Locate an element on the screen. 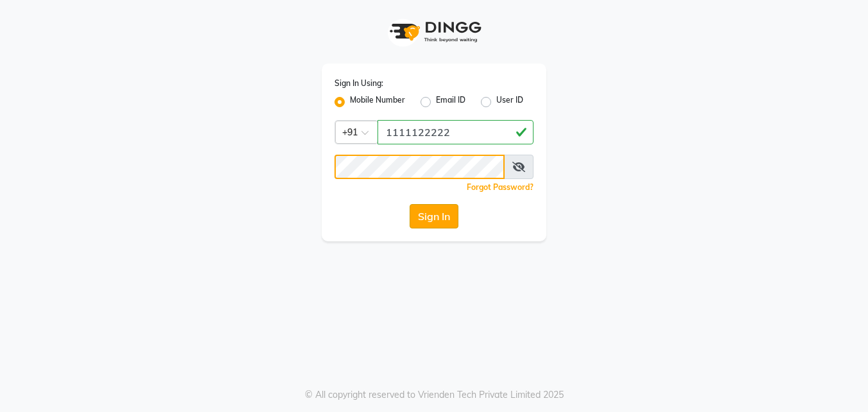  a: Forgot Password? is located at coordinates (500, 187).